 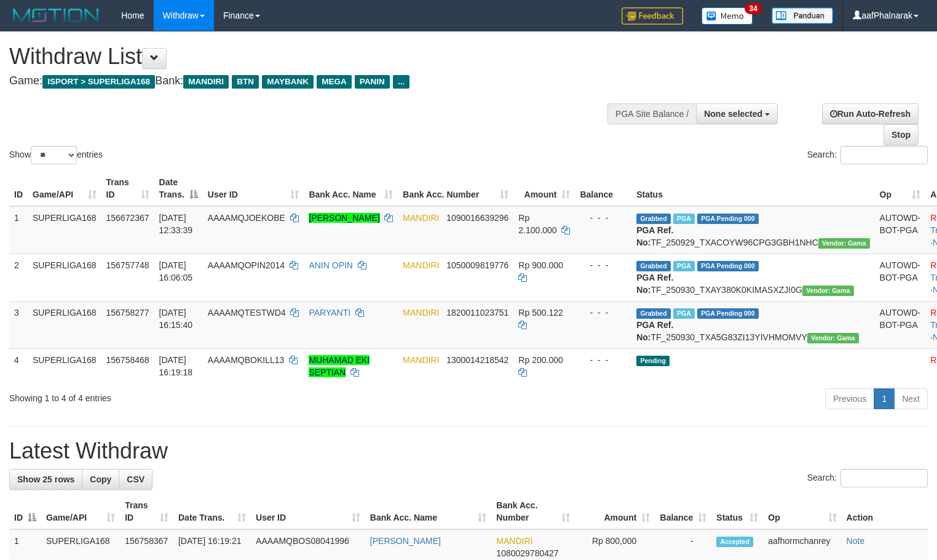 What do you see at coordinates (684, 313) in the screenshot?
I see `span: Marked by aafmaleo` at bounding box center [684, 313].